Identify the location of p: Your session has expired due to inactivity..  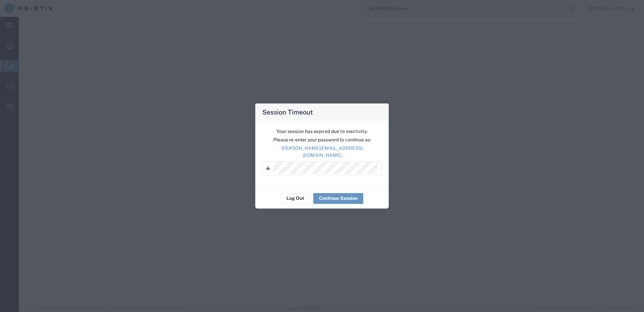
(322, 131).